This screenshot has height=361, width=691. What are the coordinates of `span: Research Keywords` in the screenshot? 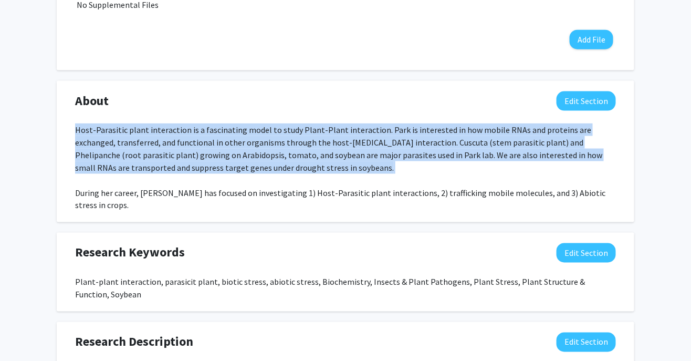 It's located at (130, 252).